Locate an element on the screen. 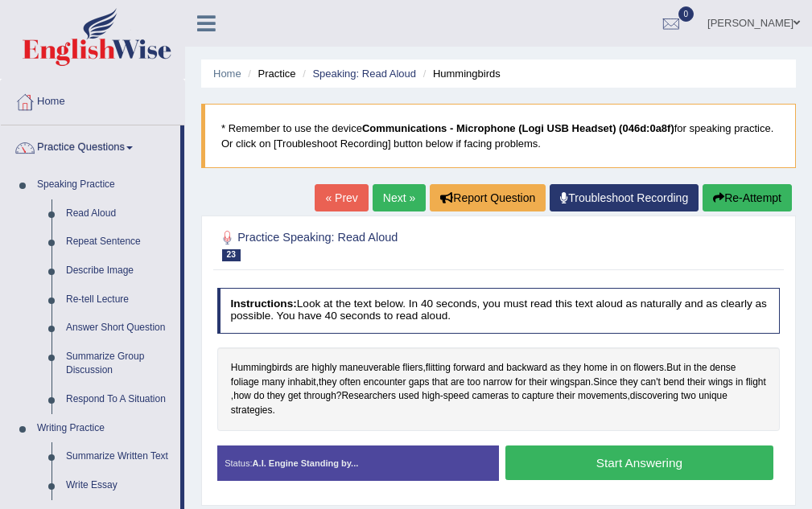  blockquote: * Remember to use the device for speaking practice. Or click on [Troubleshoot Recording] button b... is located at coordinates (498, 136).